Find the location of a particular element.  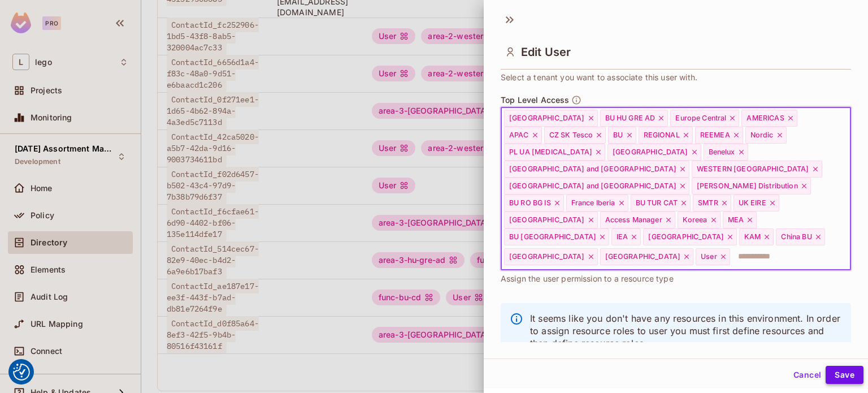

span: BU TUR CAT is located at coordinates (656, 203).